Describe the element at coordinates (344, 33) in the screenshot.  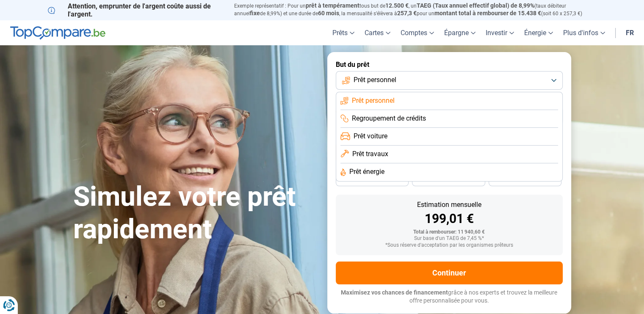
I see `a: Prêts` at that location.